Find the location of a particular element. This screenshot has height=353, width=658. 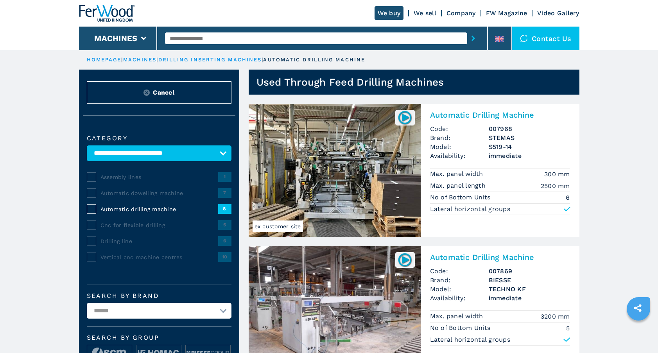

span: ex customer site is located at coordinates (278, 227).